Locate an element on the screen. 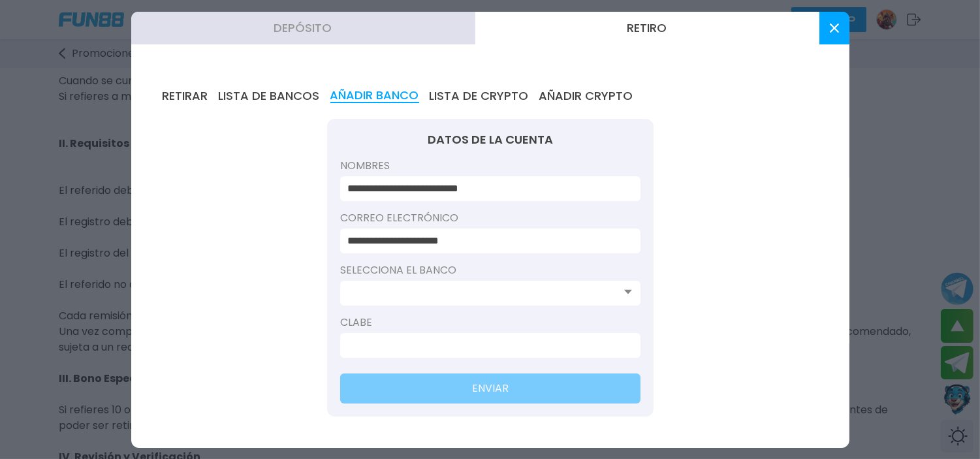 Image resolution: width=980 pixels, height=459 pixels. button: RETIRAR is located at coordinates (185, 96).